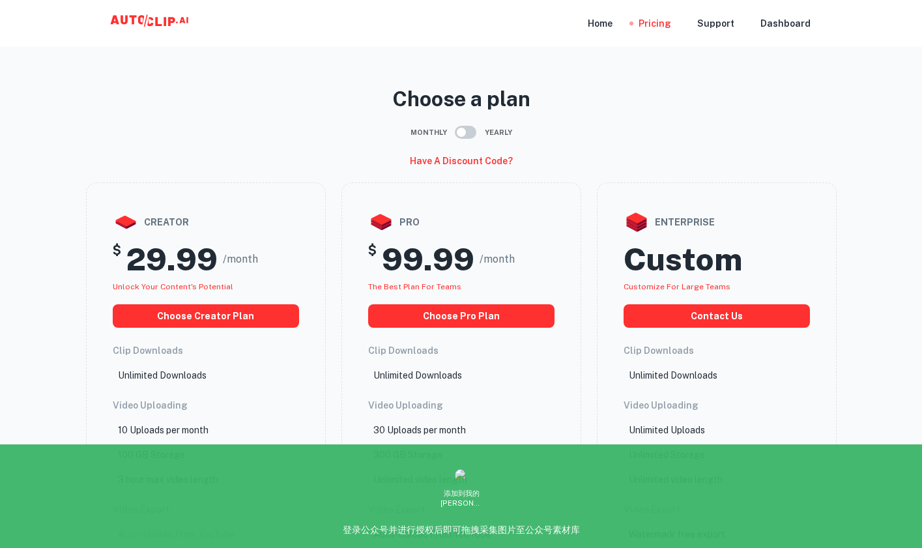  Describe the element at coordinates (717, 316) in the screenshot. I see `button: Contact us` at that location.